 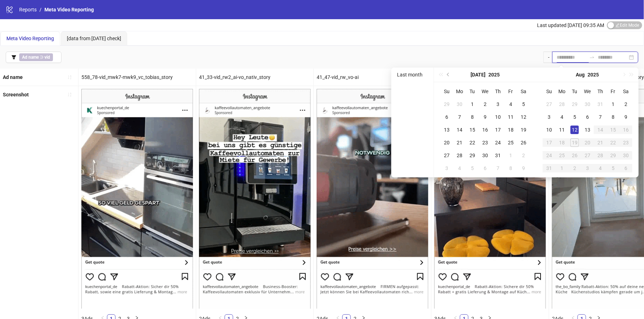 What do you see at coordinates (485, 156) in the screenshot?
I see `td: 2025-07-30` at bounding box center [485, 156].